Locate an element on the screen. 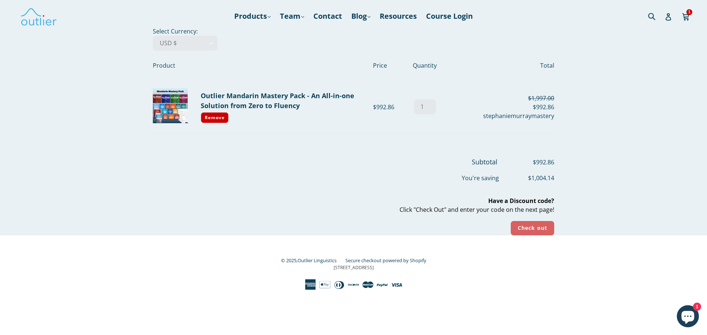  th: Quantity is located at coordinates (424, 66).